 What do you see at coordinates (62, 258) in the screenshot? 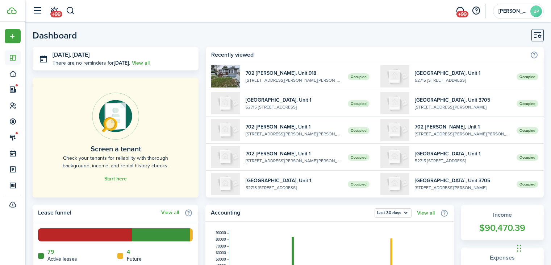
I see `home-widget-title: Active leases` at bounding box center [62, 258].